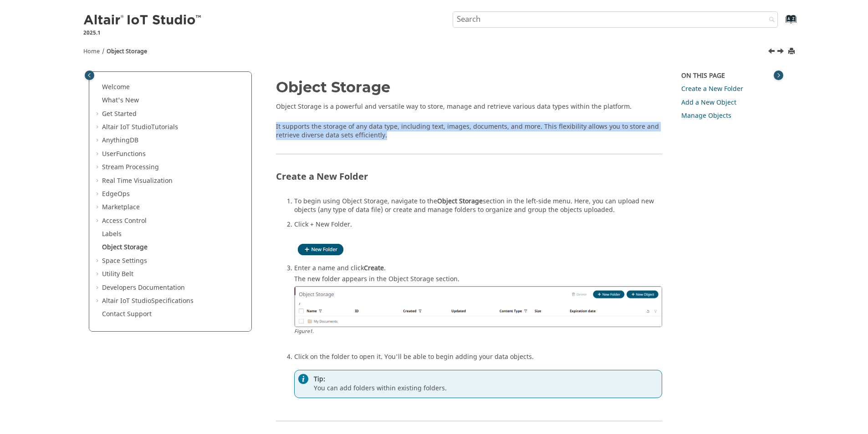 This screenshot has width=868, height=434. What do you see at coordinates (469, 107) in the screenshot?
I see `p: Object Storage is a powerful and versatile way to store, manage and retrieve various data types w...` at bounding box center [469, 107].